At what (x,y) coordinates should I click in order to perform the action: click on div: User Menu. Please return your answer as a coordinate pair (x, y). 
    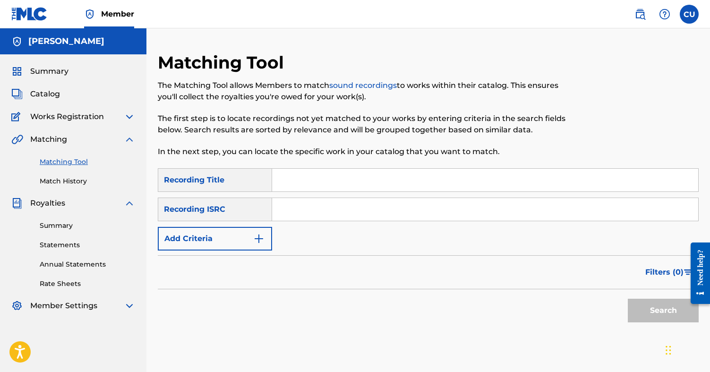
    Looking at the image, I should click on (689, 14).